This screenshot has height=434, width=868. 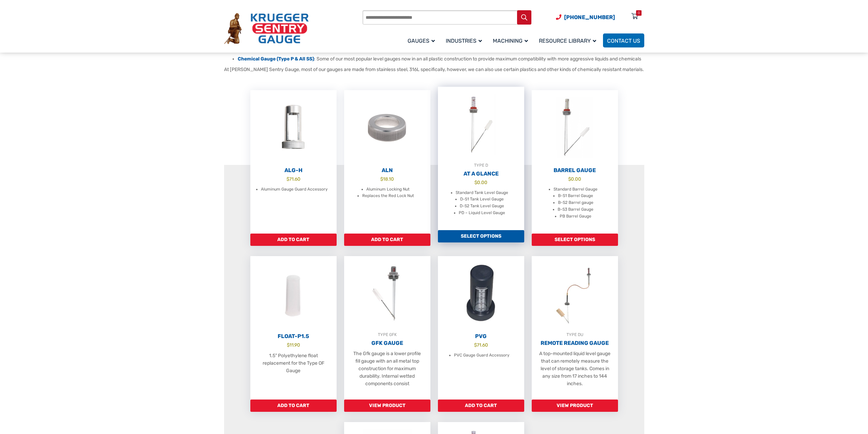 I want to click on div: 0, so click(x=638, y=13).